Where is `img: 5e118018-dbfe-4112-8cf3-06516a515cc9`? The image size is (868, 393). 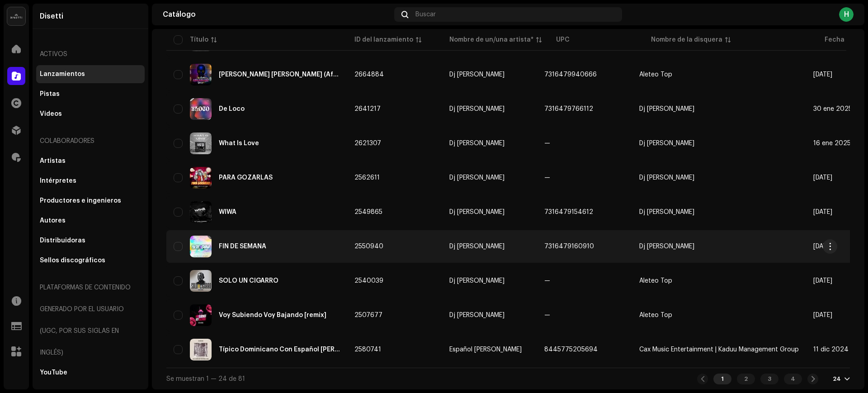 img: 5e118018-dbfe-4112-8cf3-06516a515cc9 is located at coordinates (201, 75).